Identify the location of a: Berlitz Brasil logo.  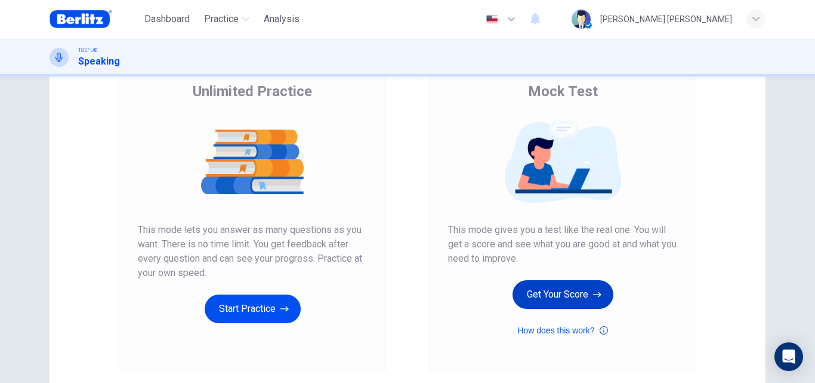
(94, 19).